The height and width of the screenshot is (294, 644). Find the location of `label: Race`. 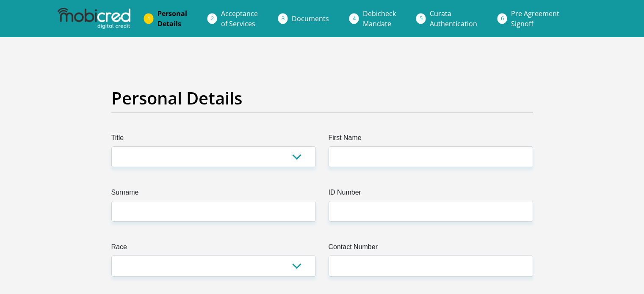

label: Race is located at coordinates (214, 249).